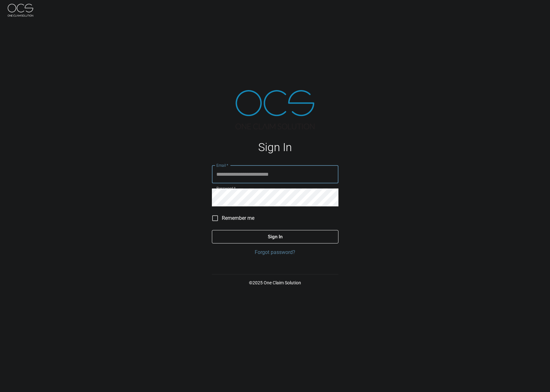 This screenshot has width=550, height=392. Describe the element at coordinates (275, 147) in the screenshot. I see `h1: Sign In` at that location.